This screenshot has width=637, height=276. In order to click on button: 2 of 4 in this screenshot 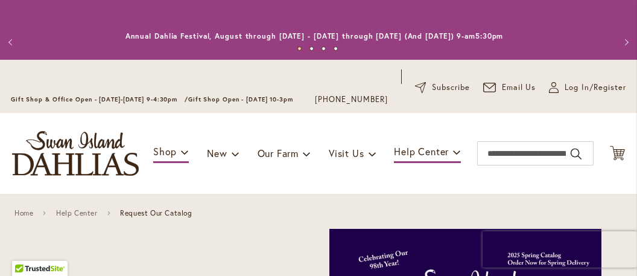, I will do `click(311, 48)`.